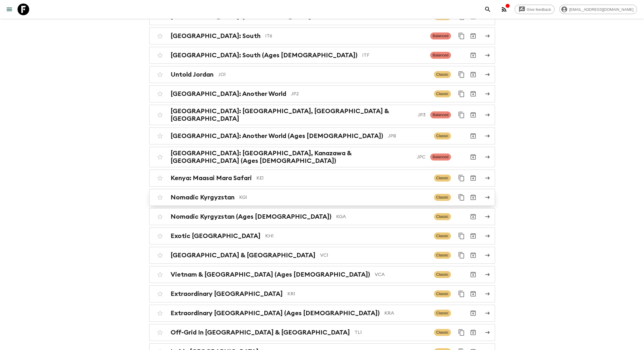 The width and height of the screenshot is (644, 350). Describe the element at coordinates (375, 255) in the screenshot. I see `p: VC1` at that location.